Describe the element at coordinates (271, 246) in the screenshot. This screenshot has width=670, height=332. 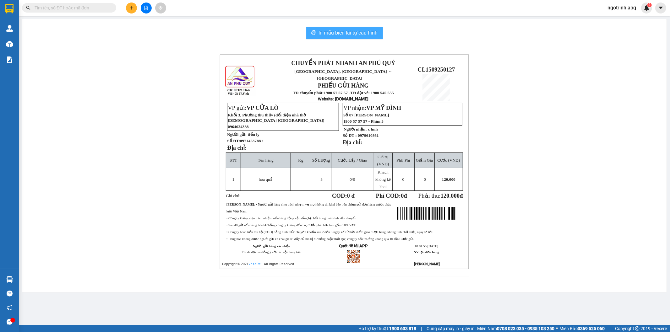
I see `strong: Người gửi hàng xác nhận` at that location.